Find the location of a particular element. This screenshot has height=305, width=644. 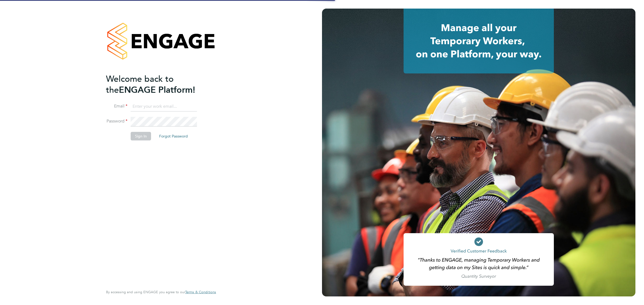

input: Enter your work email... is located at coordinates (164, 107).